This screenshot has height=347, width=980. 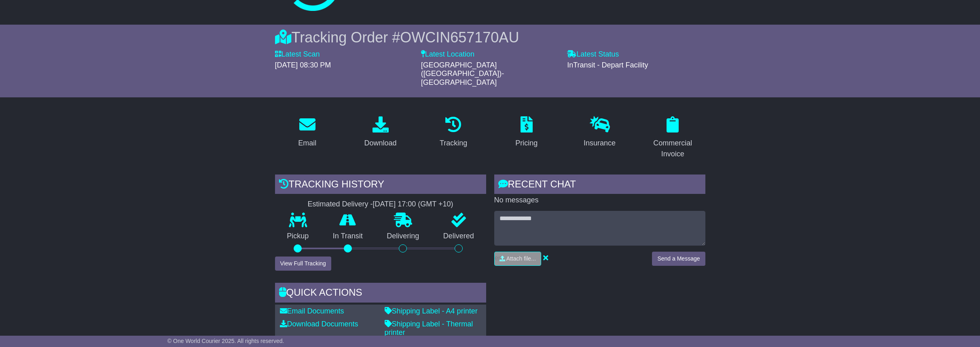 I want to click on div: Tracking Order #, so click(x=490, y=37).